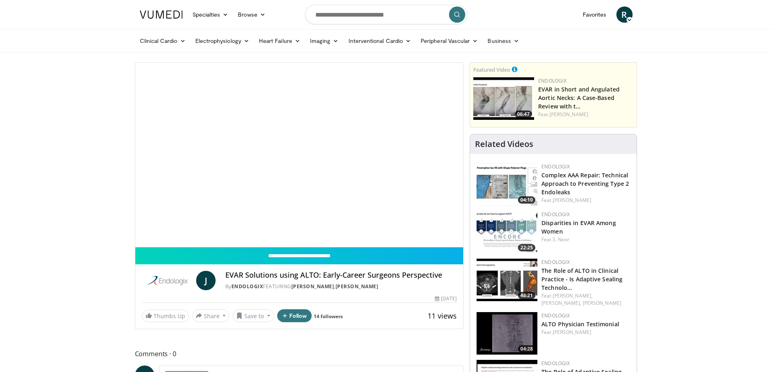 The image size is (772, 372). I want to click on a: Interventional Cardio, so click(380, 41).